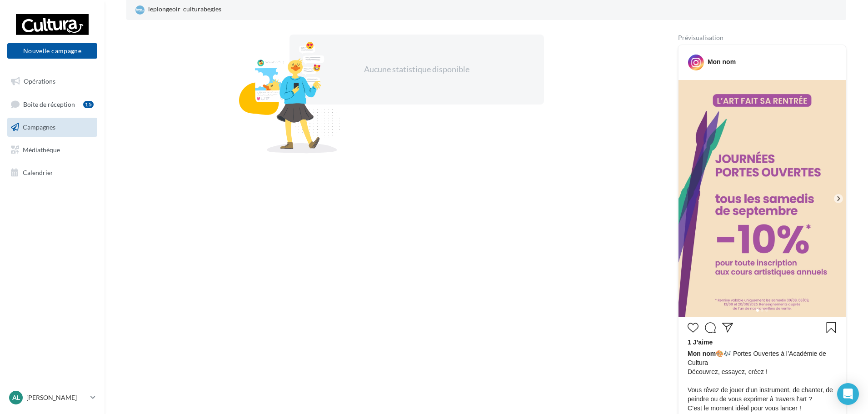 The height and width of the screenshot is (414, 868). What do you see at coordinates (39, 127) in the screenshot?
I see `span: Campagnes` at bounding box center [39, 127].